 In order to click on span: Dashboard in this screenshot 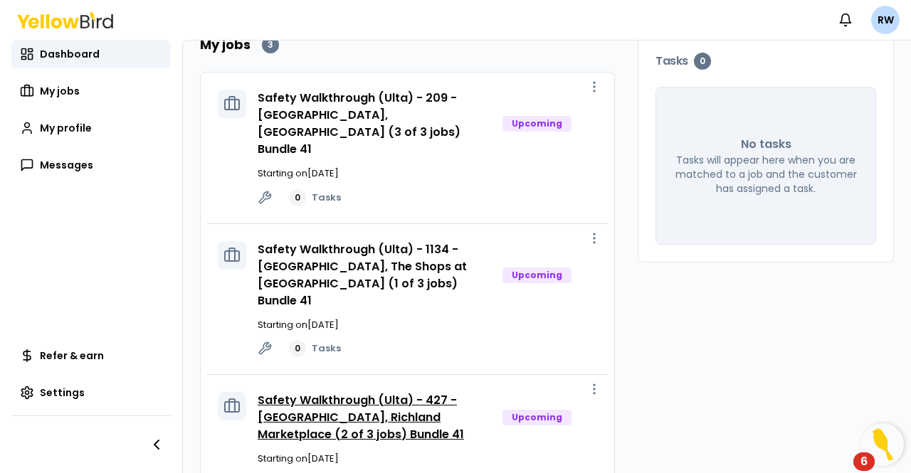, I will do `click(70, 54)`.